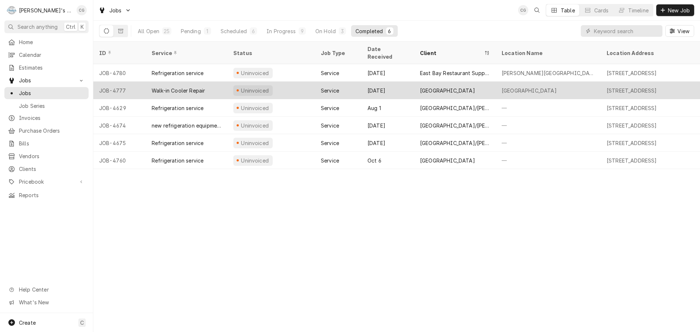 This screenshot has height=332, width=700. Describe the element at coordinates (46, 143) in the screenshot. I see `a: Bills` at that location.